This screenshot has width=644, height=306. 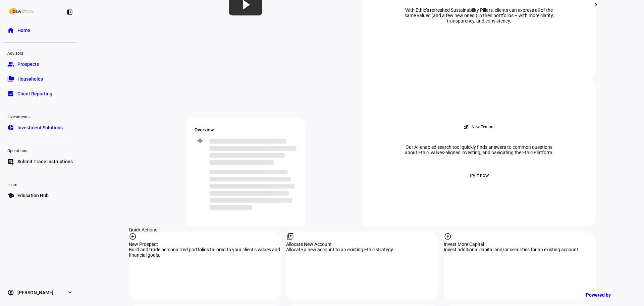 I want to click on eth-mat-symbol: list_alt_add, so click(x=11, y=162).